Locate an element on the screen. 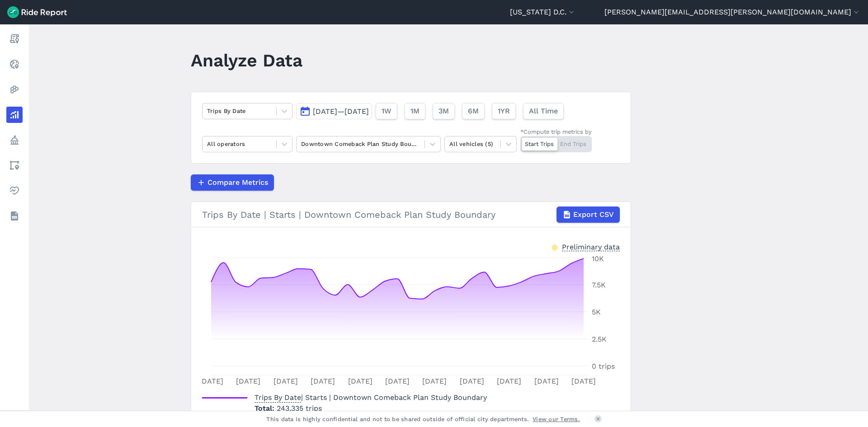  span: 1YR is located at coordinates (503, 111).